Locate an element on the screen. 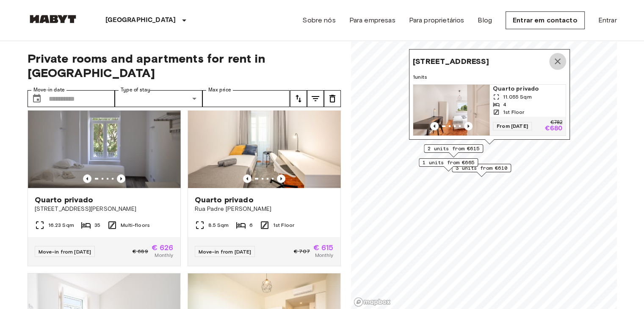  a: Entrar is located at coordinates (608, 21).